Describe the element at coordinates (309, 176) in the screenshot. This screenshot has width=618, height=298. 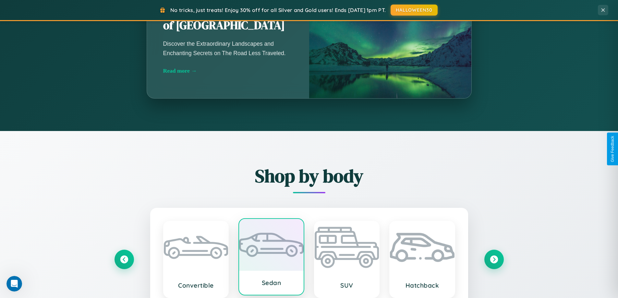
I see `h2: Shop by body` at that location.